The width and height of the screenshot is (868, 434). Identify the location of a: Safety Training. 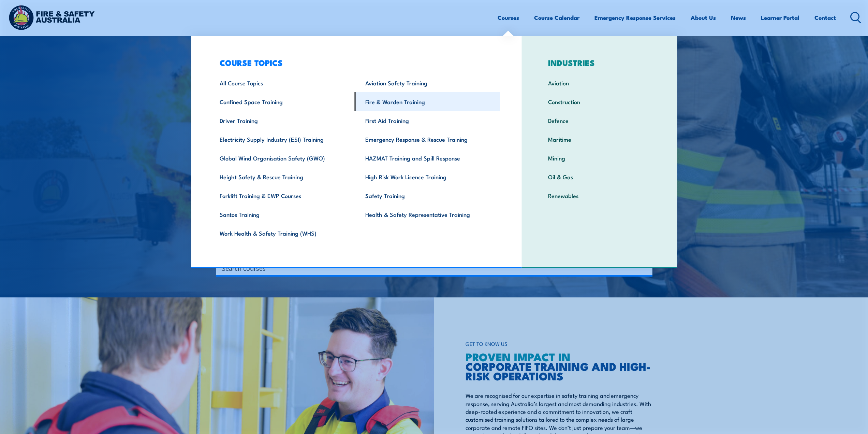
(427, 195).